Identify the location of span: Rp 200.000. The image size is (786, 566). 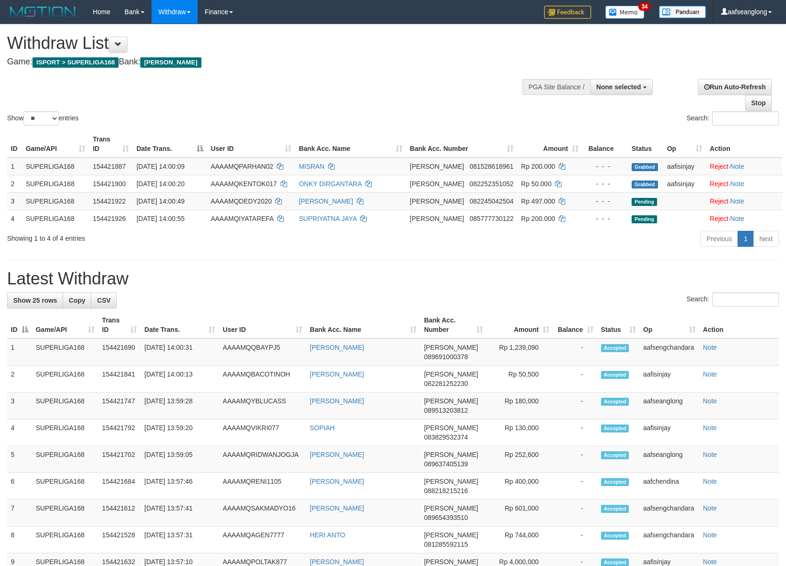
(538, 219).